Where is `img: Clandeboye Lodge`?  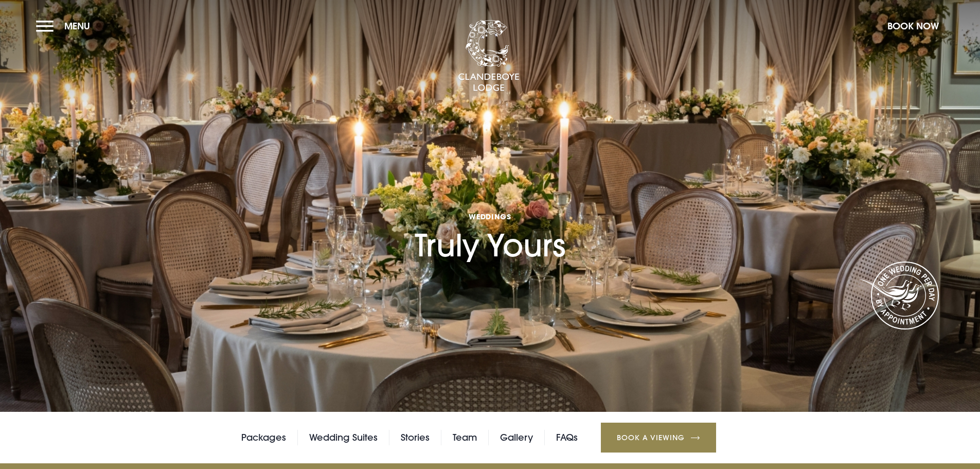 img: Clandeboye Lodge is located at coordinates (489, 56).